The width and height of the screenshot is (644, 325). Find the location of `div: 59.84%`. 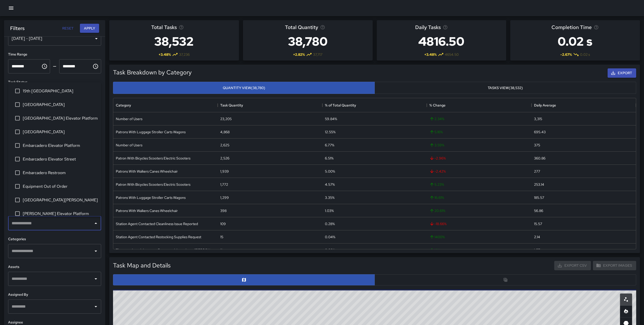

div: 59.84% is located at coordinates (331, 119).